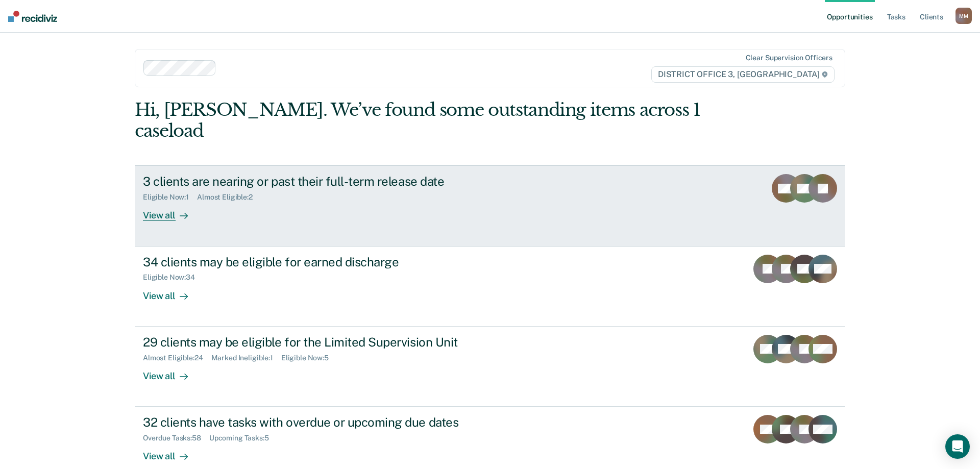 This screenshot has width=980, height=469. What do you see at coordinates (246, 357) in the screenshot?
I see `div: Marked Ineligible : 1` at bounding box center [246, 357].